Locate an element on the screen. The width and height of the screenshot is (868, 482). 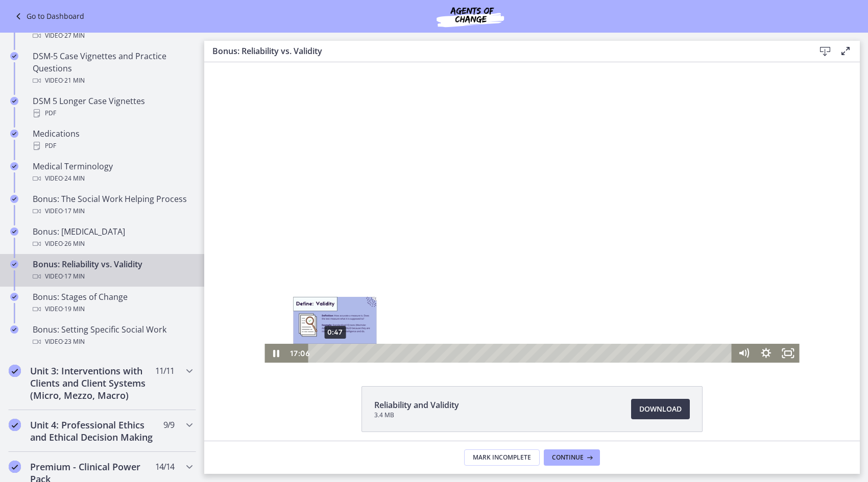
span: 11 / 11 is located at coordinates (165, 371).